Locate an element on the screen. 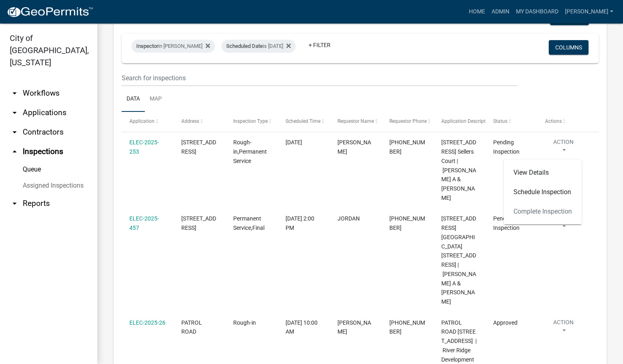 The image size is (623, 364). span: Permanent Service,Final is located at coordinates (248, 223).